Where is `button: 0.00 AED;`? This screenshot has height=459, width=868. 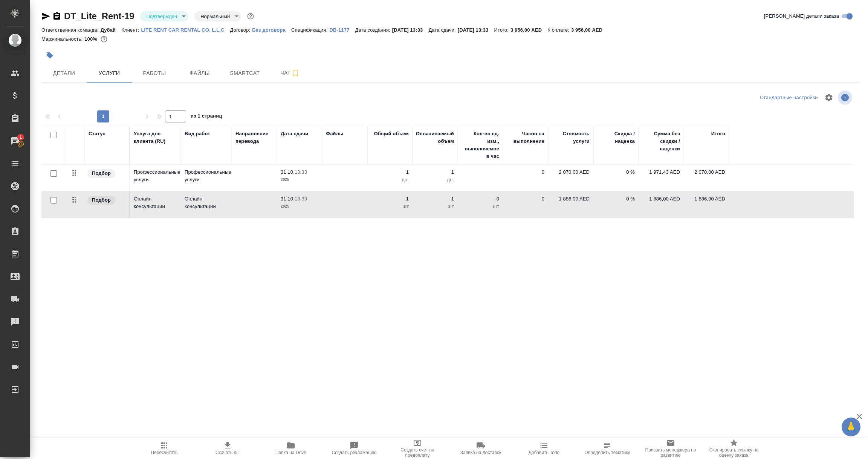
button: 0.00 AED; is located at coordinates (104, 39).